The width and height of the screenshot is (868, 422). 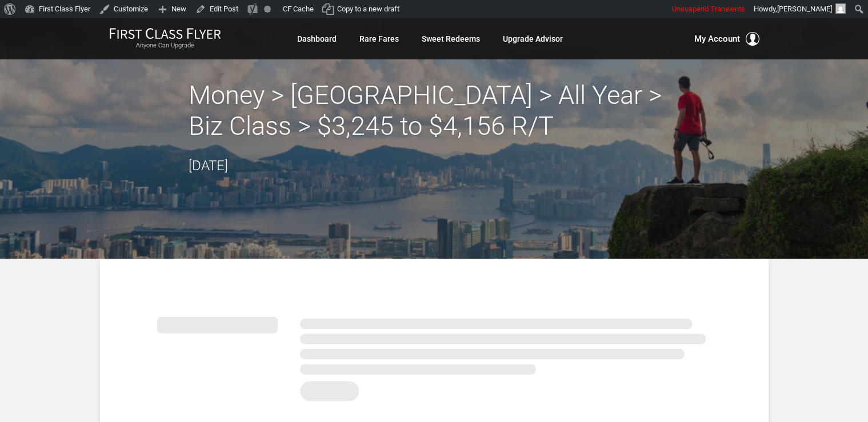 What do you see at coordinates (532, 39) in the screenshot?
I see `a: Upgrade Advisor` at bounding box center [532, 39].